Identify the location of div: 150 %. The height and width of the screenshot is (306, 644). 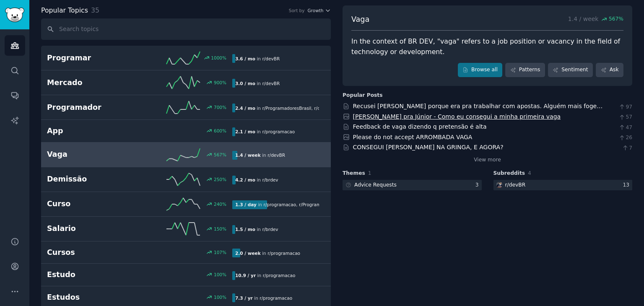
(220, 229).